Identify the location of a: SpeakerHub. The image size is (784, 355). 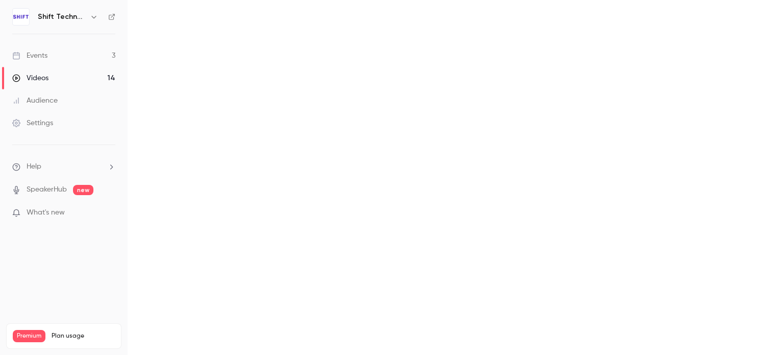
(46, 189).